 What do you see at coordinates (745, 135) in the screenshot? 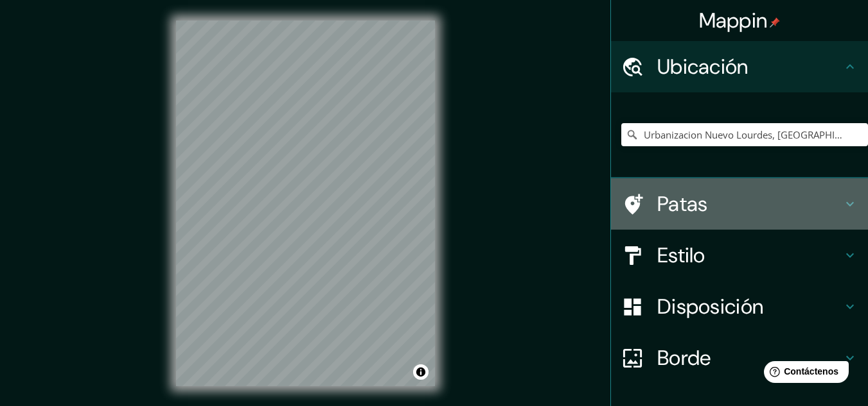
I see `input: Elige tu ciudad o zona` at bounding box center [745, 135].